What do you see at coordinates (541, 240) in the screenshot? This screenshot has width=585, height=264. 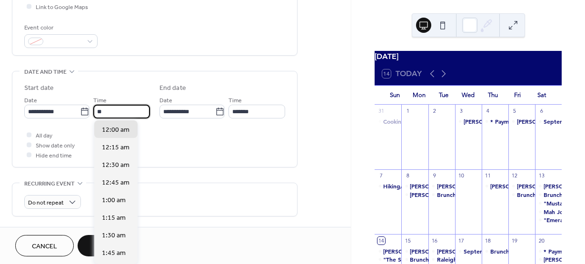 I see `div: 20` at bounding box center [541, 240].